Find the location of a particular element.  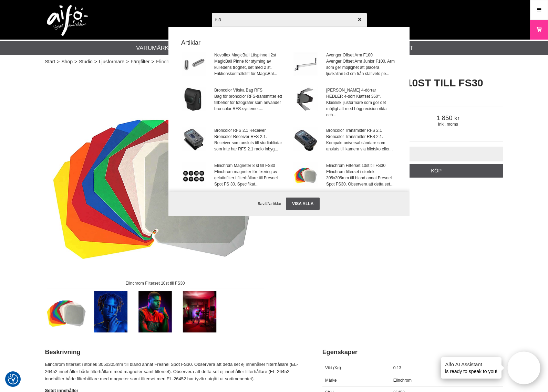

span: Broncolor Transmitter RFS 2.1 is located at coordinates (361, 130).